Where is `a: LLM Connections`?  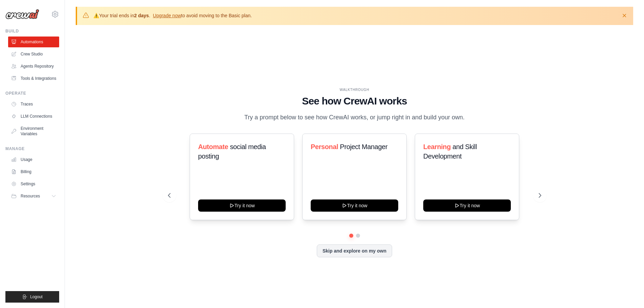
a: LLM Connections is located at coordinates (34, 116).